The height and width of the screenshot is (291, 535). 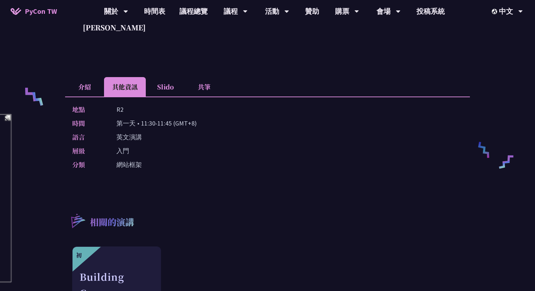 What do you see at coordinates (165, 87) in the screenshot?
I see `li: Slido` at bounding box center [165, 87].